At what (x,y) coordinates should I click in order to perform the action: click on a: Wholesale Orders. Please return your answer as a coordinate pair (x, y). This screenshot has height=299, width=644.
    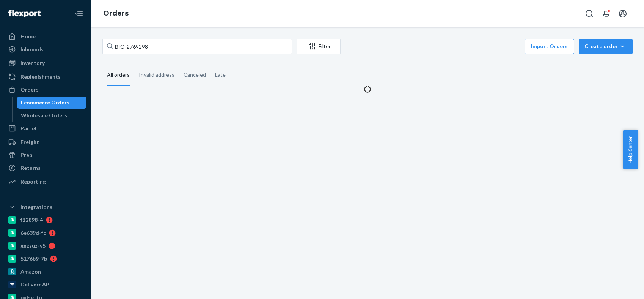
    Looking at the image, I should click on (52, 115).